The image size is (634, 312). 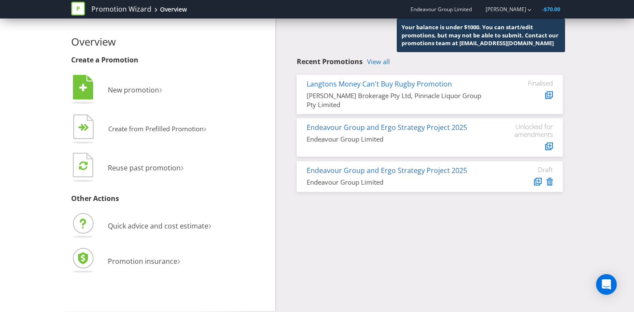 I want to click on div: Draft, so click(x=527, y=170).